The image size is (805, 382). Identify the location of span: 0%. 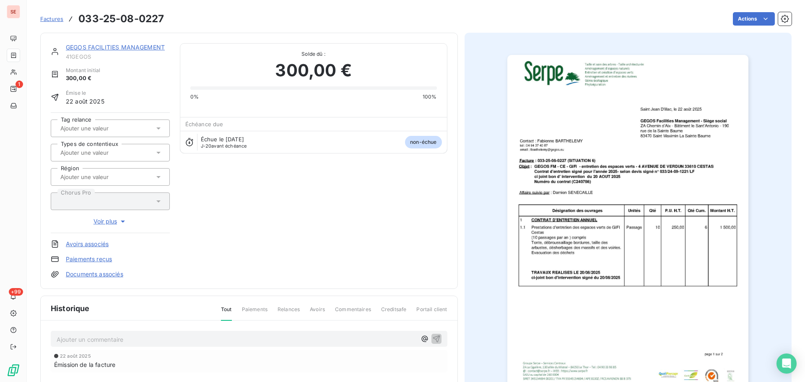
(195, 97).